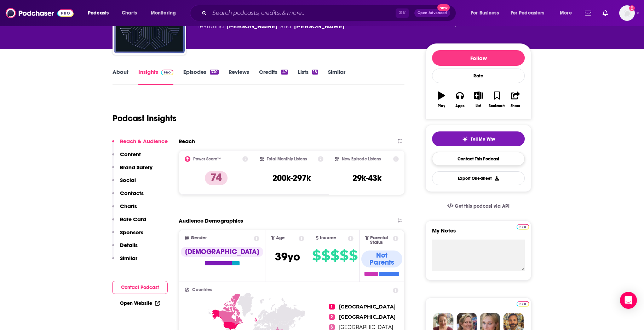  Describe the element at coordinates (329, 13) in the screenshot. I see `div: Search podcasts, credits, & more...` at that location.